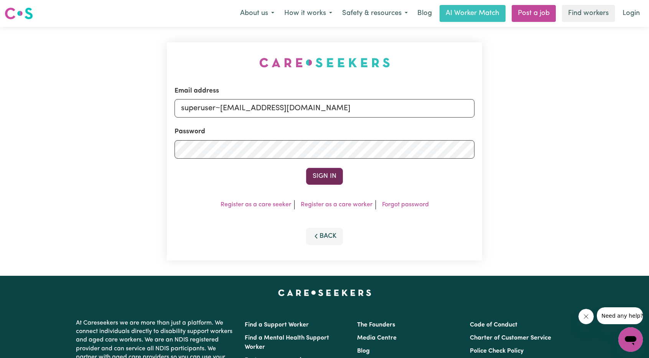  I want to click on a: Code of Conduct, so click(494, 325).